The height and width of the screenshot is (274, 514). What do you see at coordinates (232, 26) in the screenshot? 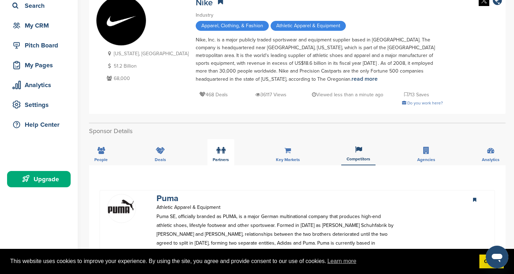
I see `span: Apparel, Clothing, & Fashion` at bounding box center [232, 26].